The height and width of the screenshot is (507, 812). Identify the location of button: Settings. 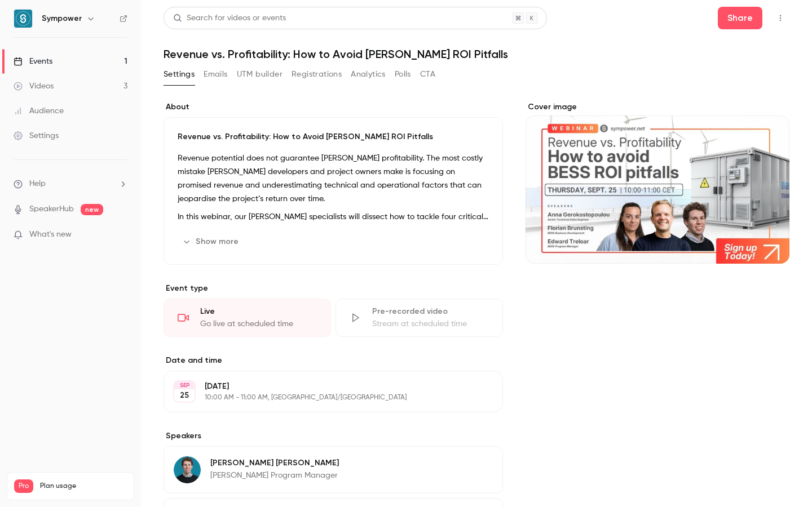
(179, 74).